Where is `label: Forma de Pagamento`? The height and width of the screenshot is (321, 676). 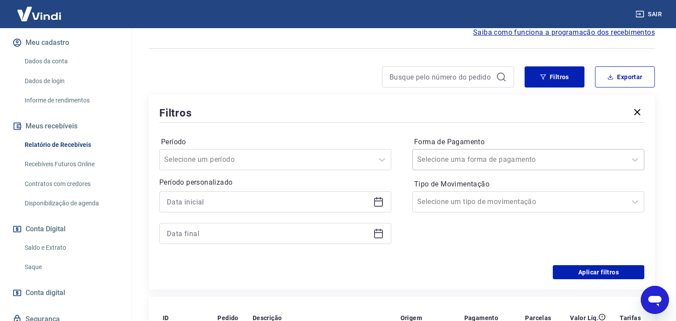
label: Forma de Pagamento is located at coordinates (528, 142).